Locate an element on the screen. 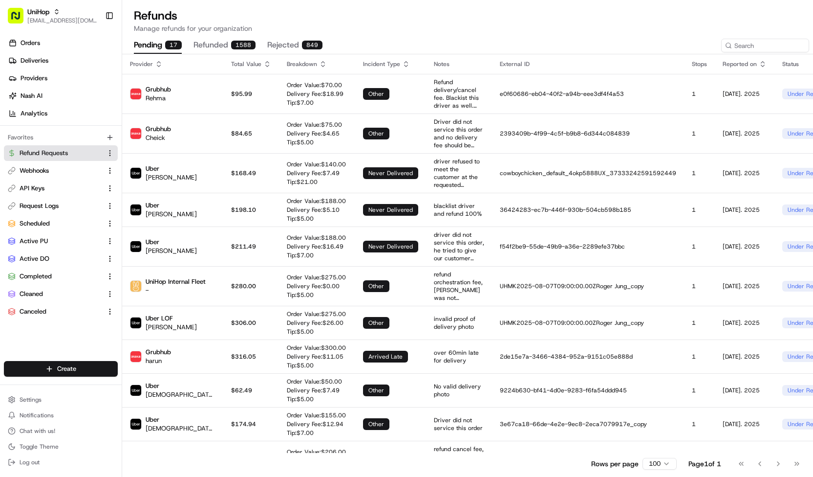 This screenshot has height=477, width=813. div: Total Value is located at coordinates (251, 64).